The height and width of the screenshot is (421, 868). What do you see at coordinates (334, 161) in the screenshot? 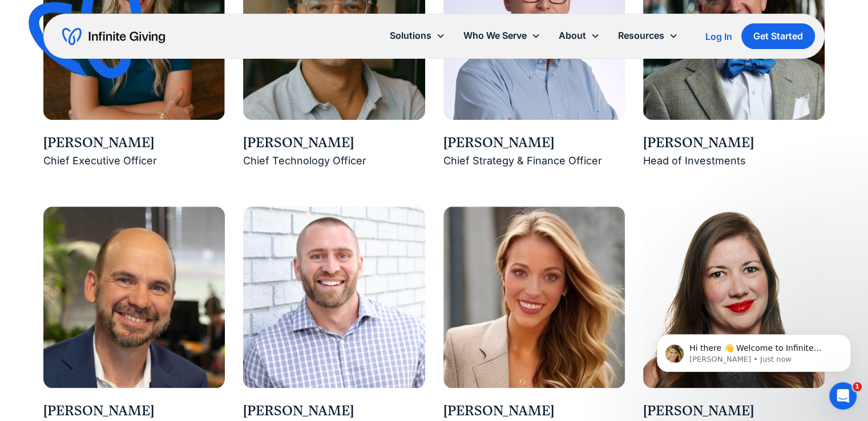
I see `div: Chief Technology Officer` at bounding box center [334, 161].